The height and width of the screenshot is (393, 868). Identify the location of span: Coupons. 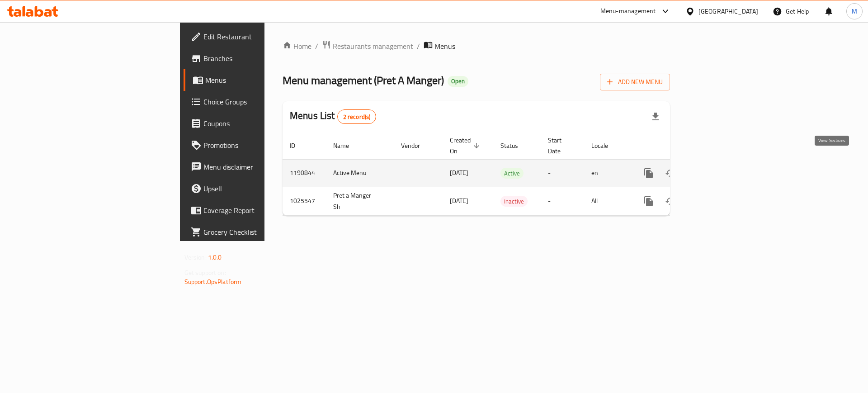
(260, 123).